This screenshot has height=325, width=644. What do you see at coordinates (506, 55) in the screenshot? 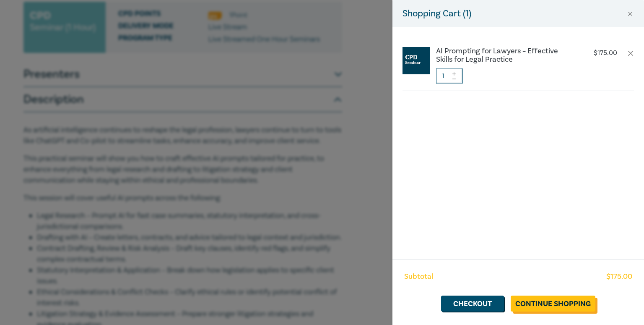
I see `a: AI Prompting for Lawyers – Effective Skills for Legal Practice` at bounding box center [506, 55].